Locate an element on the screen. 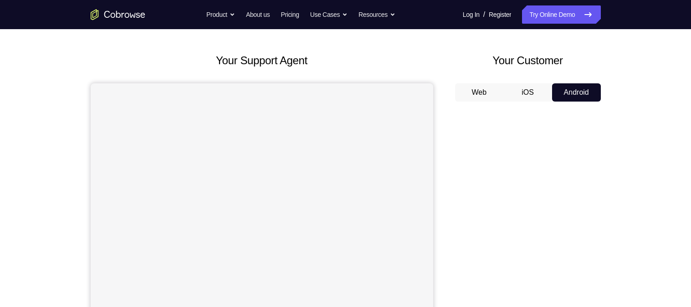 The width and height of the screenshot is (691, 307). a: About us is located at coordinates (258, 15).